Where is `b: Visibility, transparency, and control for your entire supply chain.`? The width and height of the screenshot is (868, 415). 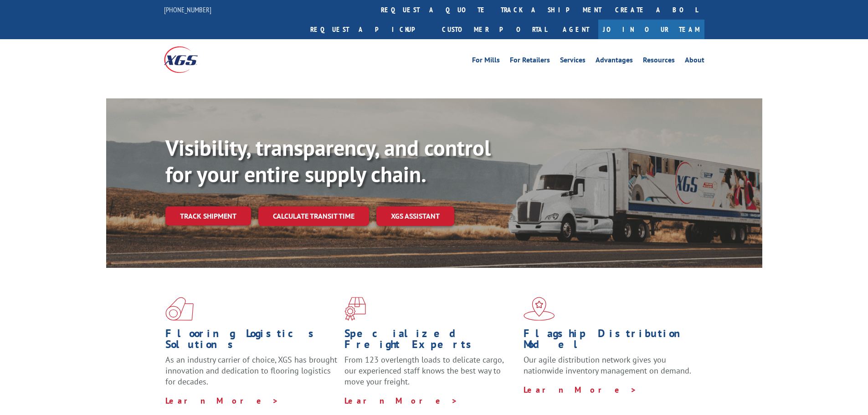 b: Visibility, transparency, and control for your entire supply chain. is located at coordinates (328, 161).